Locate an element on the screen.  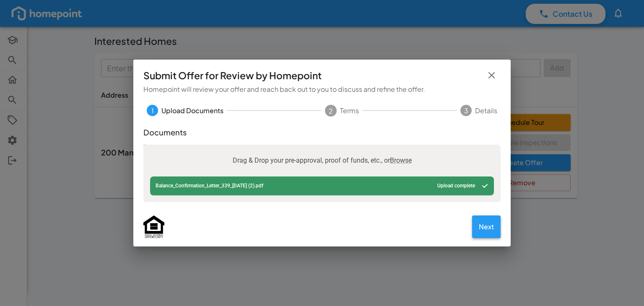
span: Terms is located at coordinates (349, 111).